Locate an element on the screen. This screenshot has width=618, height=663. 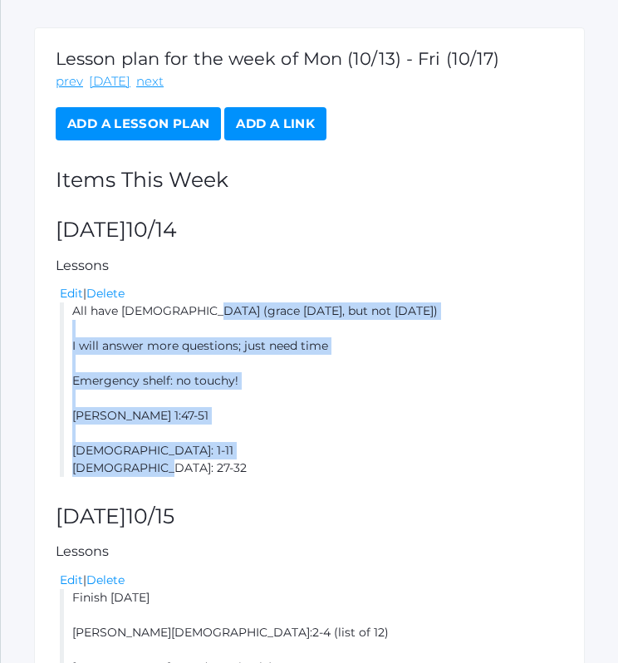
h1: Lesson plan for the week of Mon (10/13) - Fri (10/17) is located at coordinates (309, 58).